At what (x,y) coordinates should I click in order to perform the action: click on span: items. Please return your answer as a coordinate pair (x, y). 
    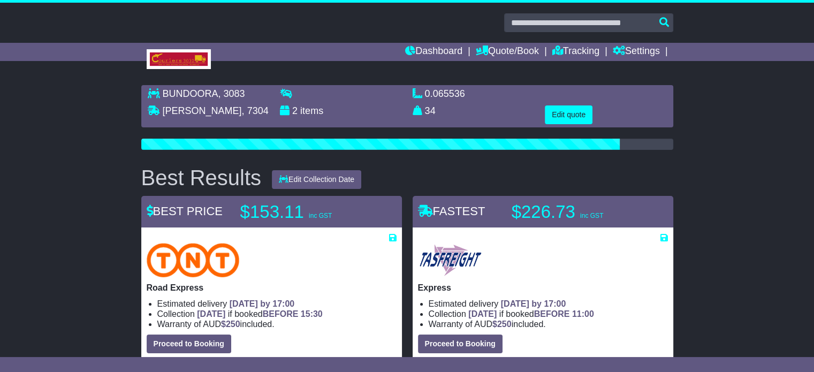
    Looking at the image, I should click on (311, 111).